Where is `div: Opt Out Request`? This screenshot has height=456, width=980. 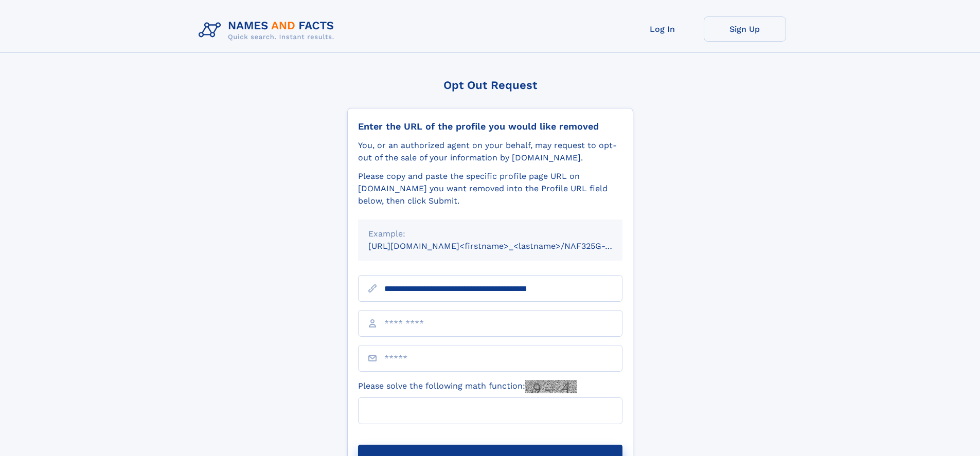
div: Opt Out Request is located at coordinates (490, 85).